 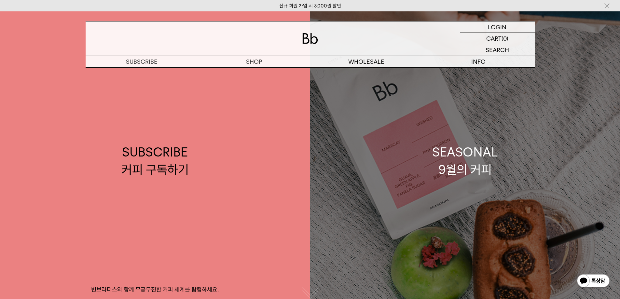 What do you see at coordinates (254, 62) in the screenshot?
I see `a: SHOP` at bounding box center [254, 62].